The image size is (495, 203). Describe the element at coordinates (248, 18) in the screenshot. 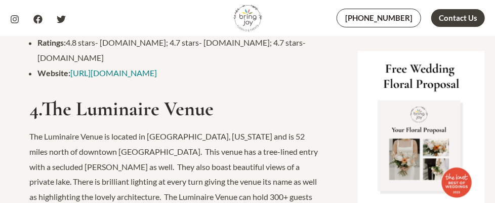

I see `img: Bring Joy` at that location.